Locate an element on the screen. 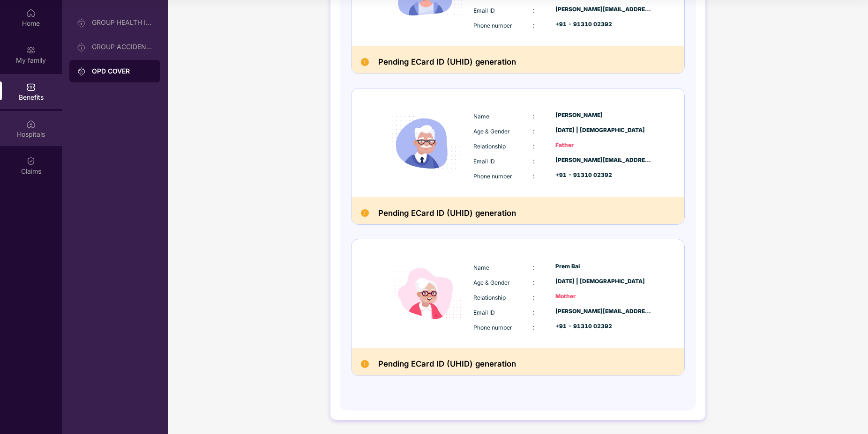 This screenshot has width=868, height=434. div: GROUP HEALTH INSURANCE is located at coordinates (122, 23).